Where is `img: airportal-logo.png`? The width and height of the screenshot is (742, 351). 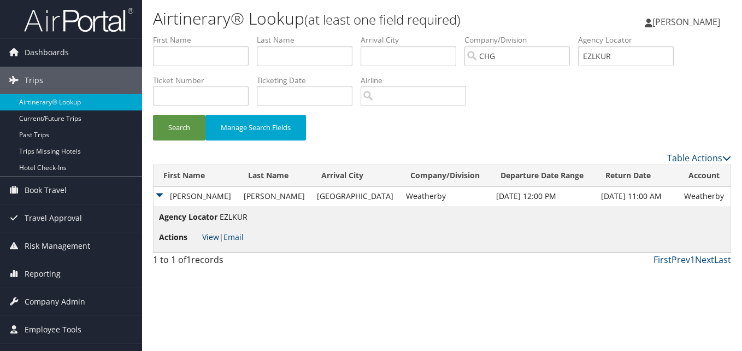
img: airportal-logo.png is located at coordinates (79, 20).